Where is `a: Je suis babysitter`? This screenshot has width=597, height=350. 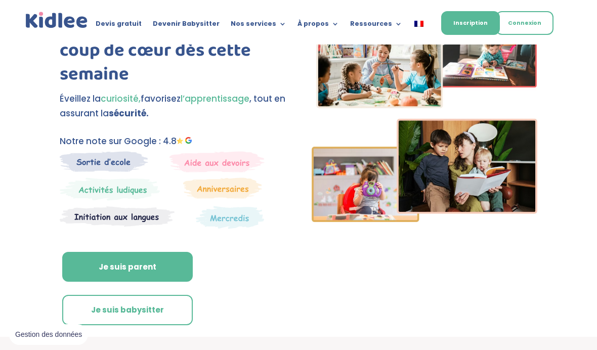
a: Je suis babysitter is located at coordinates (128, 310).